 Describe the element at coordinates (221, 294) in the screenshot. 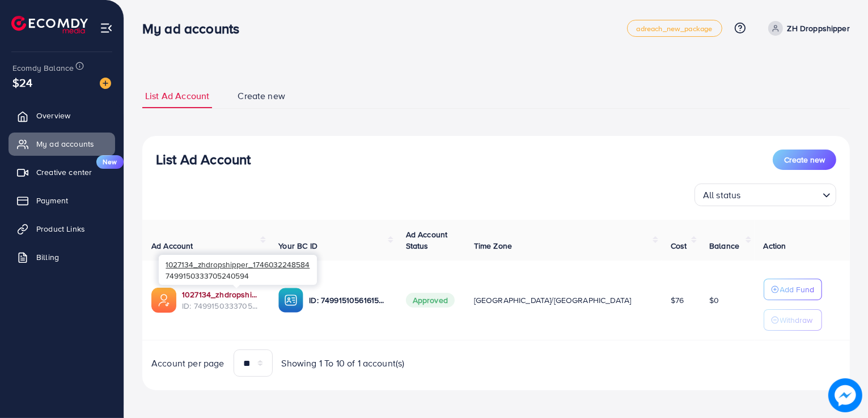

I see `a: 1027134_zhdropshipper_1746032248584` at that location.